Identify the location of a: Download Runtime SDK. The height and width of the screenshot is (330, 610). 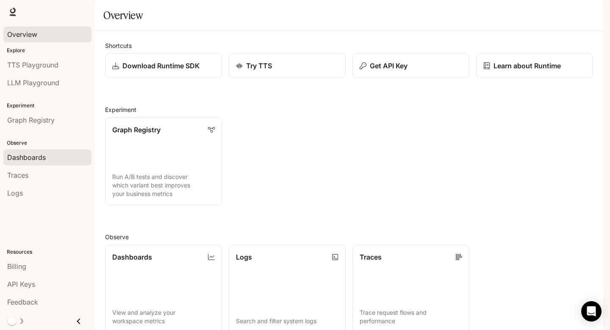
(164, 66).